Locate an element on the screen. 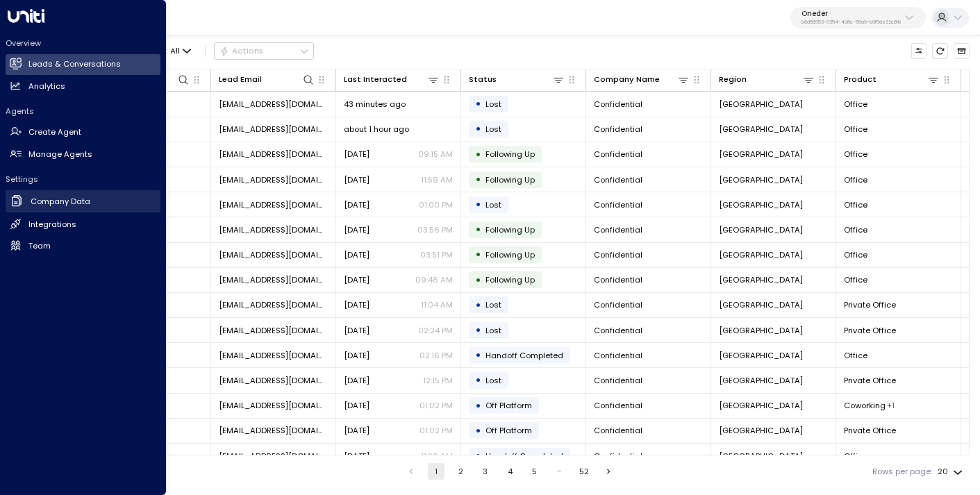  button: Go to page 5 is located at coordinates (535, 472).